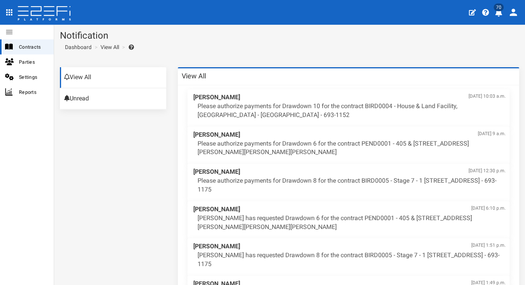 Image resolution: width=525 pixels, height=285 pixels. I want to click on span: Parties, so click(33, 62).